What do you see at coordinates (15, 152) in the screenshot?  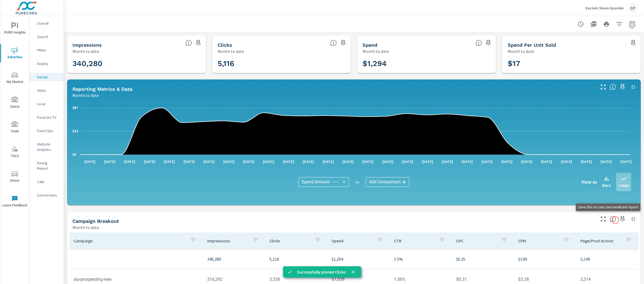 I see `span: Tier2` at bounding box center [15, 152].